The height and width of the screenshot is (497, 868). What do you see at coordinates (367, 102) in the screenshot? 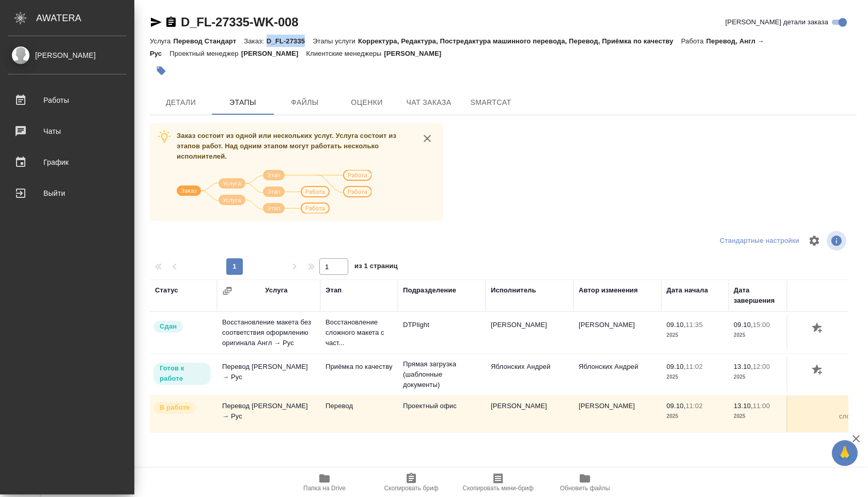
I see `span: Оценки` at bounding box center [367, 102].